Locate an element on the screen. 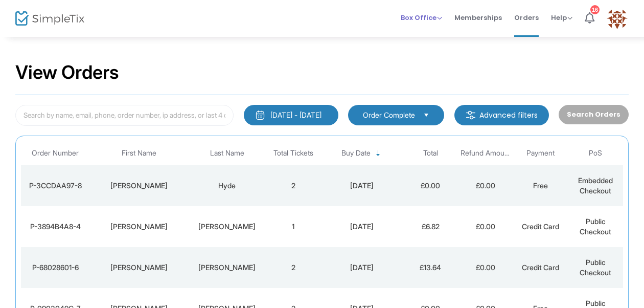  span: Payment is located at coordinates (540, 153).